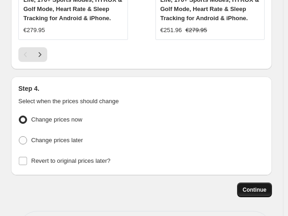 The image size is (288, 216). What do you see at coordinates (56, 119) in the screenshot?
I see `span: Change prices now` at bounding box center [56, 119].